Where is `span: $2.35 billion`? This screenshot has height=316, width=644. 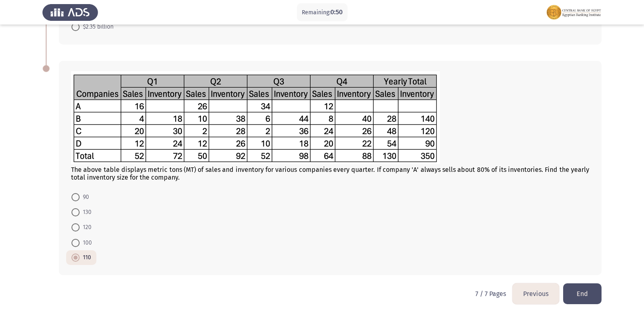
span: $2.35 billion is located at coordinates (96, 27).